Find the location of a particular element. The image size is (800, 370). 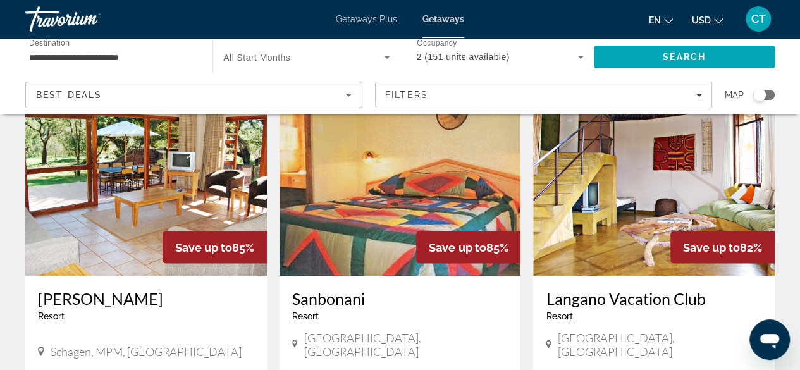

span: CT is located at coordinates (758, 19).